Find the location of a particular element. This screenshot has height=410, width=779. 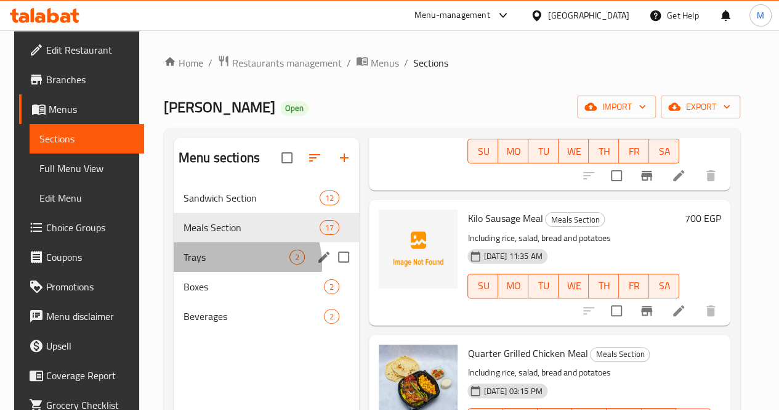

img: Kilo Sausage Meal is located at coordinates (418, 249).